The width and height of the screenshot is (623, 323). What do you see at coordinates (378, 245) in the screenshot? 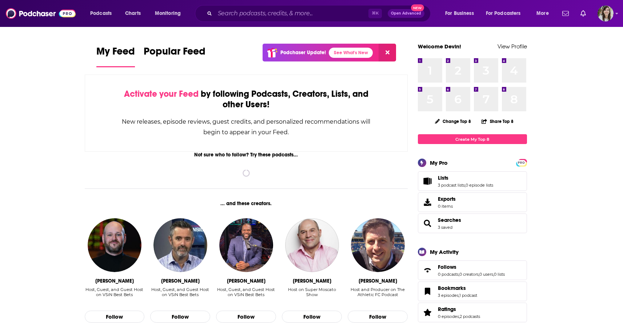
I see `img: Mark Chapman` at bounding box center [378, 245].